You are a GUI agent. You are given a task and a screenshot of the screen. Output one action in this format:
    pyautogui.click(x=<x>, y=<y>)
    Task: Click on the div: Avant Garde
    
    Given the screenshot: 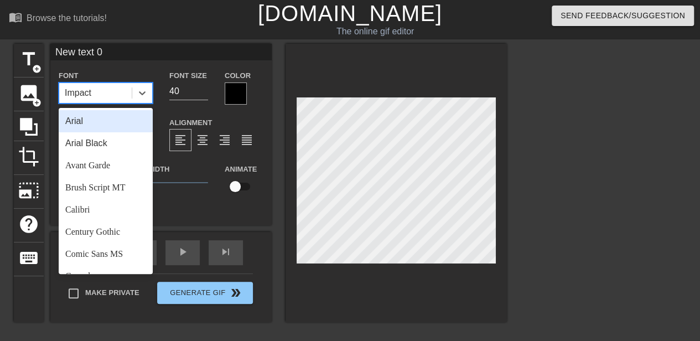 What is the action you would take?
    pyautogui.click(x=106, y=165)
    